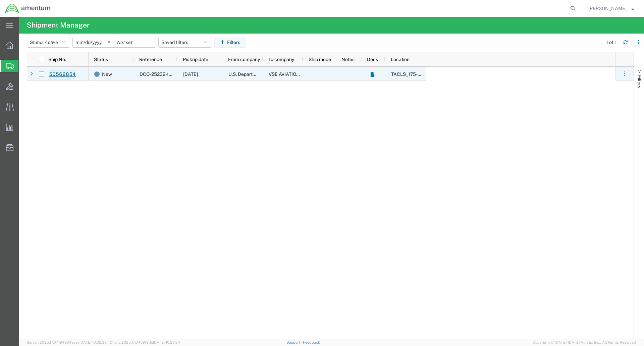 Image resolution: width=644 pixels, height=346 pixels. Describe the element at coordinates (57, 59) in the screenshot. I see `span: Ship No.` at that location.